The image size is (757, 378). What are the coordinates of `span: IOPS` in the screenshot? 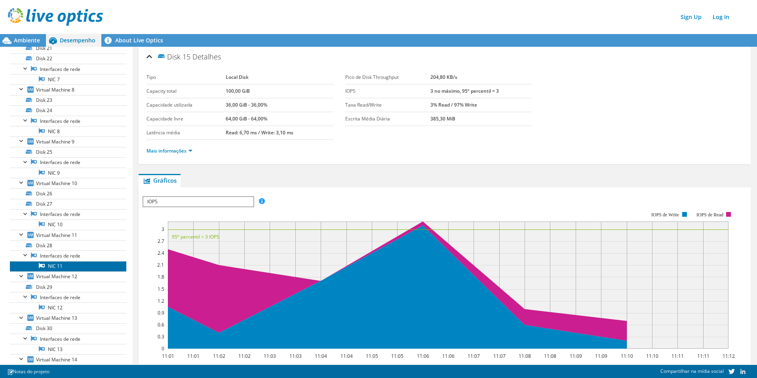 It's located at (198, 201).